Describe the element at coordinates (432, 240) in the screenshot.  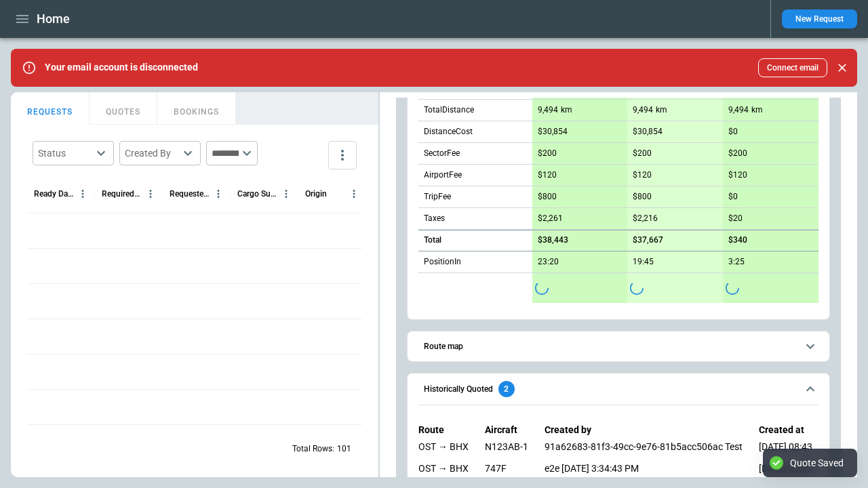
I see `h6: Total` at that location.